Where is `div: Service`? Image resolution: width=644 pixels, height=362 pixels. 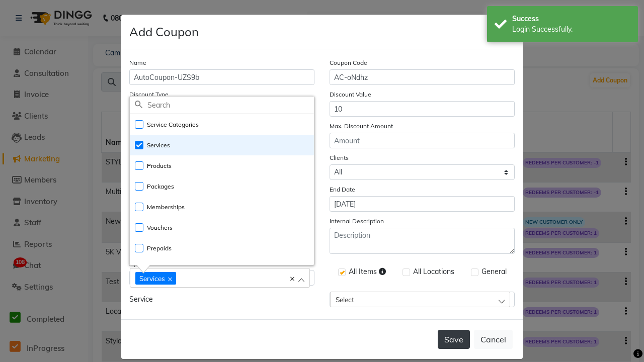
div: Service is located at coordinates (222, 299).